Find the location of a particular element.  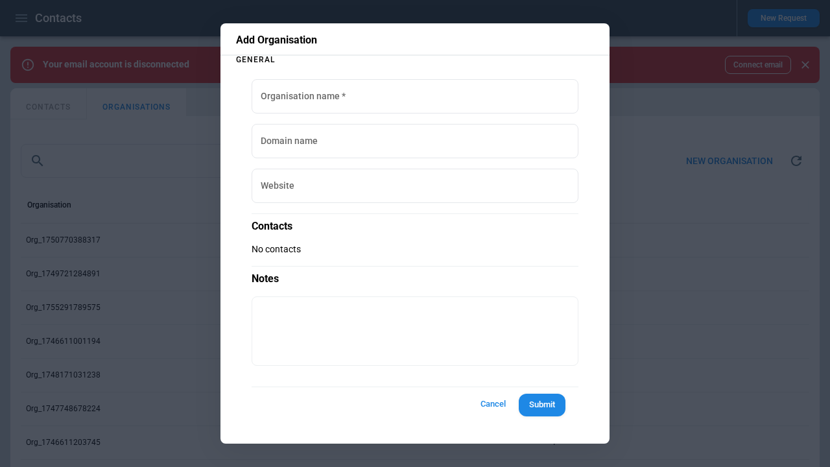

button: Submit is located at coordinates (542, 405).